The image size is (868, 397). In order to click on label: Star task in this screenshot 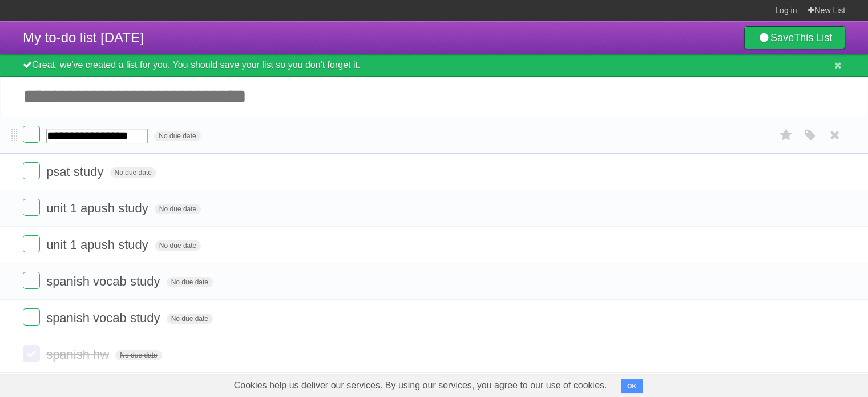, I will do `click(786, 135)`.